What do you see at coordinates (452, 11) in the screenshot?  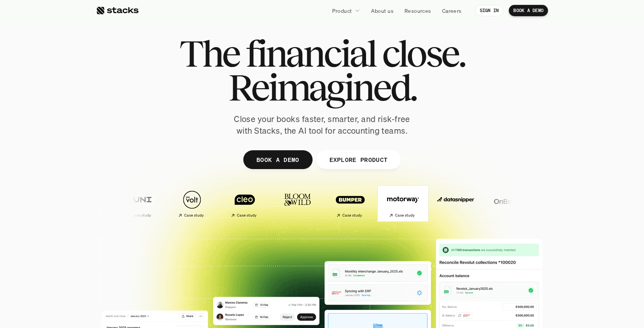 I see `a: Careers` at bounding box center [452, 11].